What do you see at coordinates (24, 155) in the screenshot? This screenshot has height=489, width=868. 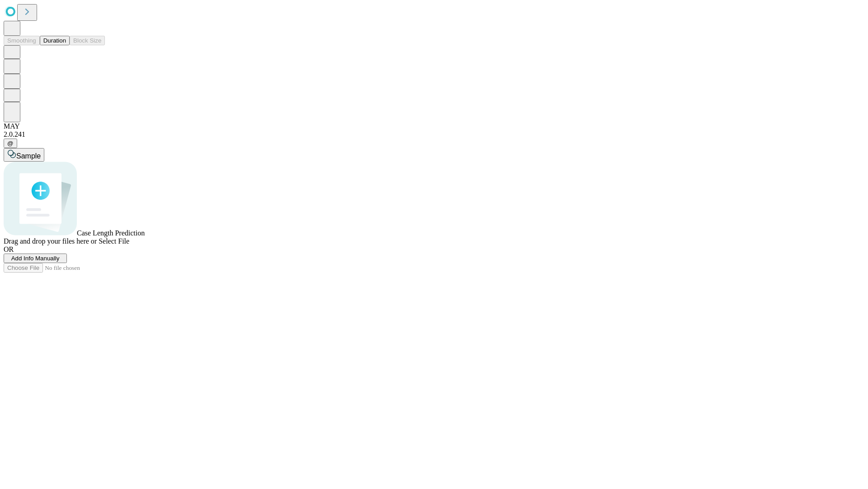 I see `button: Sample` at bounding box center [24, 155].